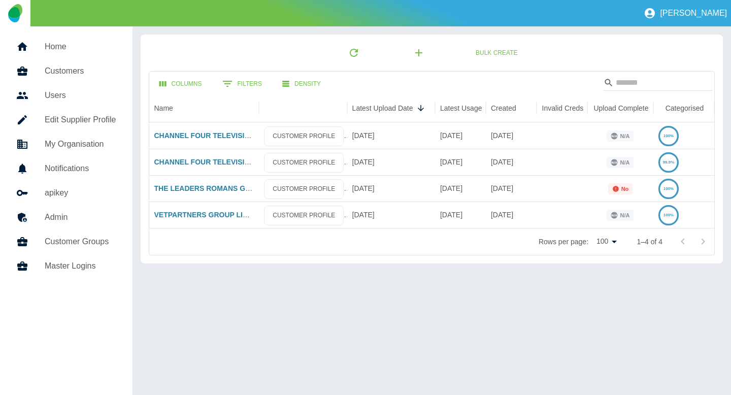 The image size is (731, 395). I want to click on h5: apikey, so click(80, 193).